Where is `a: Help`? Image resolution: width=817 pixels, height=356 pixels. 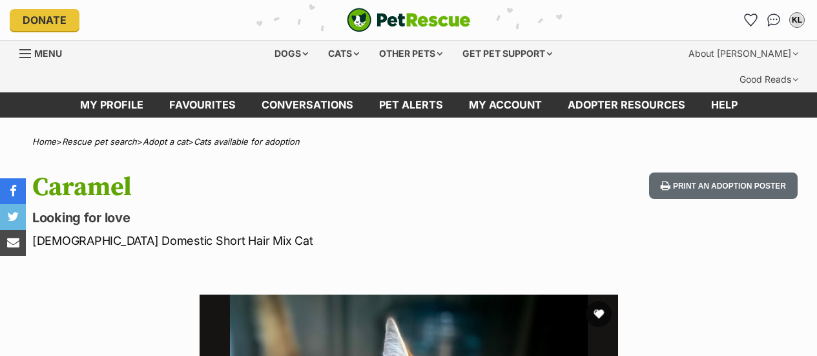 a: Help is located at coordinates (724, 105).